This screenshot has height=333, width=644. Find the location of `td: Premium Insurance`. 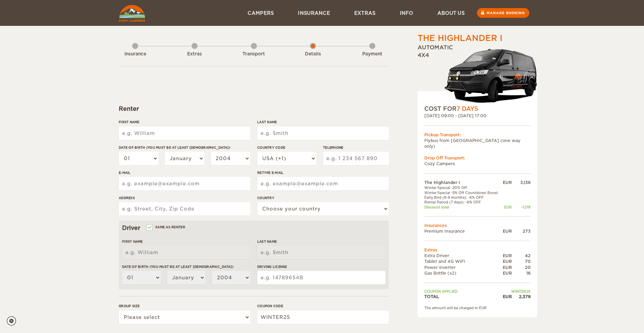

td: Premium Insurance is located at coordinates (463, 231).